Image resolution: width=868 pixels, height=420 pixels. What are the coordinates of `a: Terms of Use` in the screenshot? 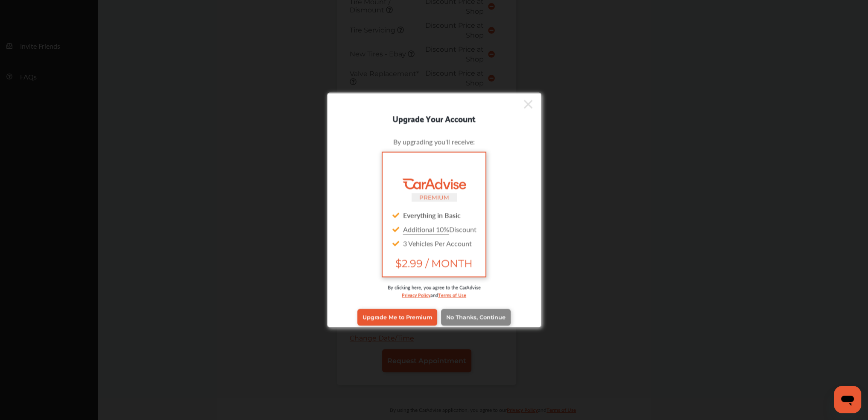 It's located at (452, 294).